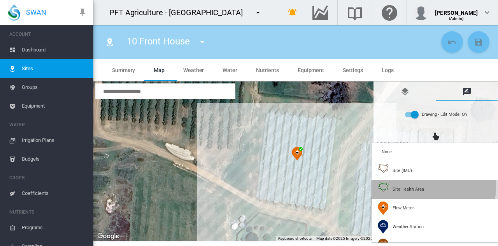  I want to click on img: 3.svg, so click(383, 189).